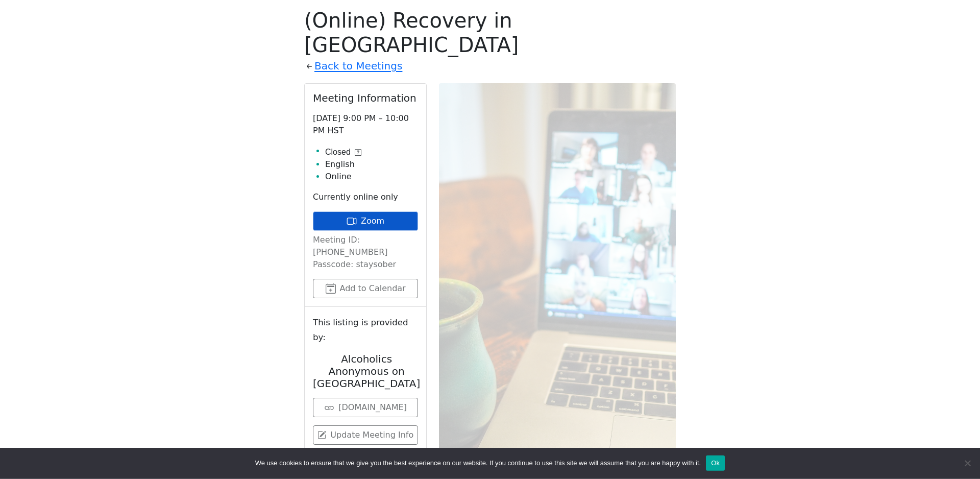 The image size is (980, 479). I want to click on button: Closed, so click(343, 152).